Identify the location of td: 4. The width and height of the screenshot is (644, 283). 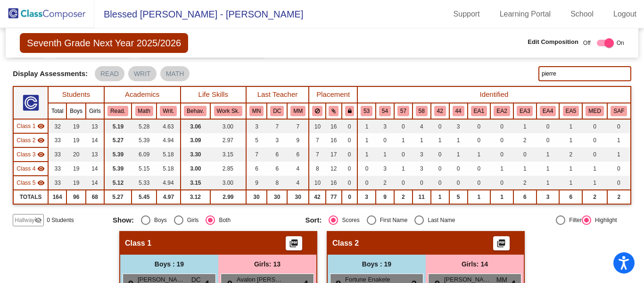
(298, 183).